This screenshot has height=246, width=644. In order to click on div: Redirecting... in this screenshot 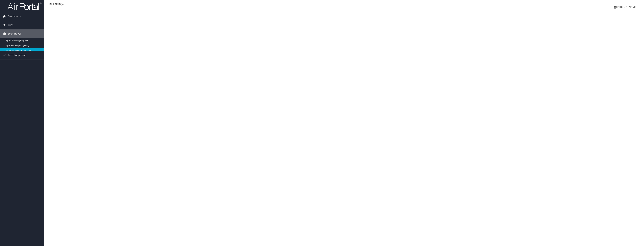, I will do `click(344, 4)`.